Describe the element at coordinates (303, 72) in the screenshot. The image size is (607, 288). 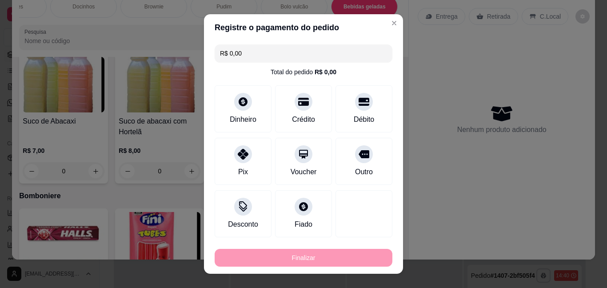
I see `div: Total do pedido` at that location.